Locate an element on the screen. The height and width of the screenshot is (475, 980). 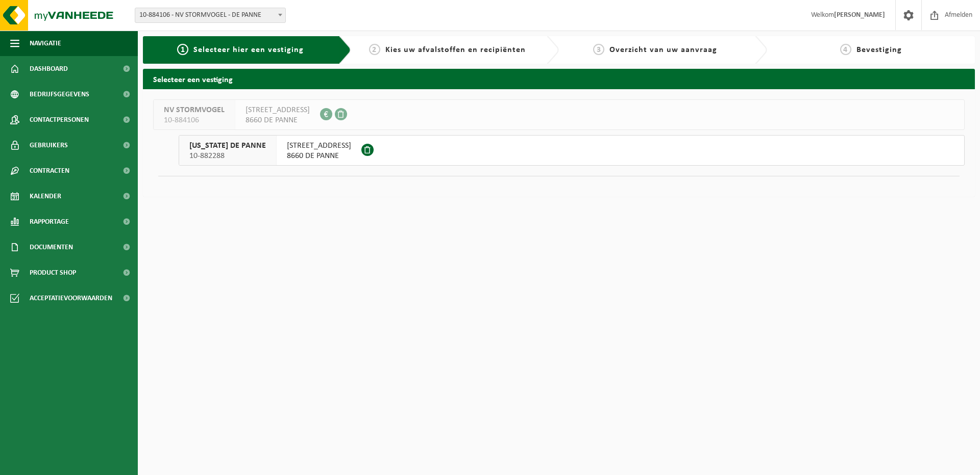
span: Contracten is located at coordinates (50, 171).